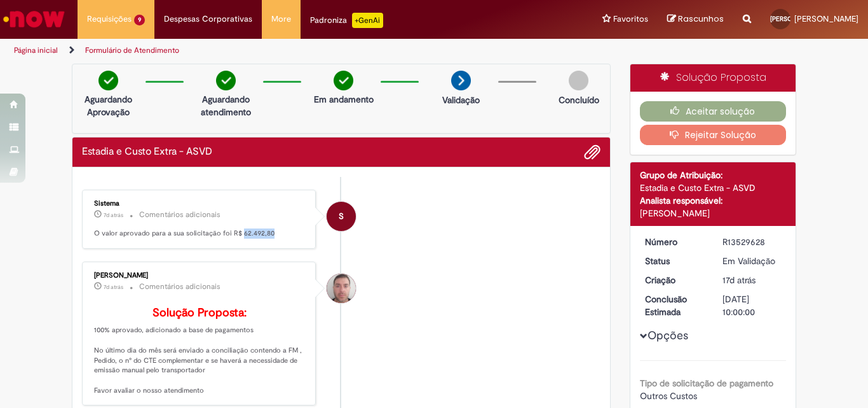  Describe the element at coordinates (674, 261) in the screenshot. I see `dt: Status` at that location.